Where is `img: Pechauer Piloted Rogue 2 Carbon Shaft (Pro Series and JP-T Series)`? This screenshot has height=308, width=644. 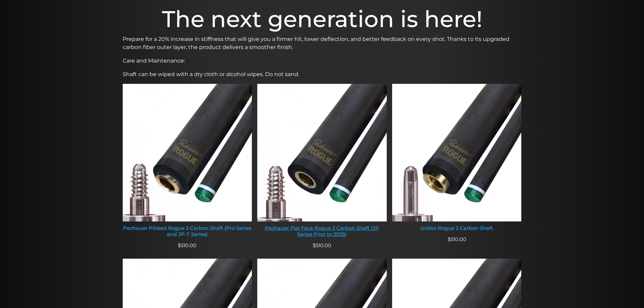
img: Pechauer Piloted Rogue 2 Carbon Shaft (Pro Series and JP-T Series) is located at coordinates (187, 152).